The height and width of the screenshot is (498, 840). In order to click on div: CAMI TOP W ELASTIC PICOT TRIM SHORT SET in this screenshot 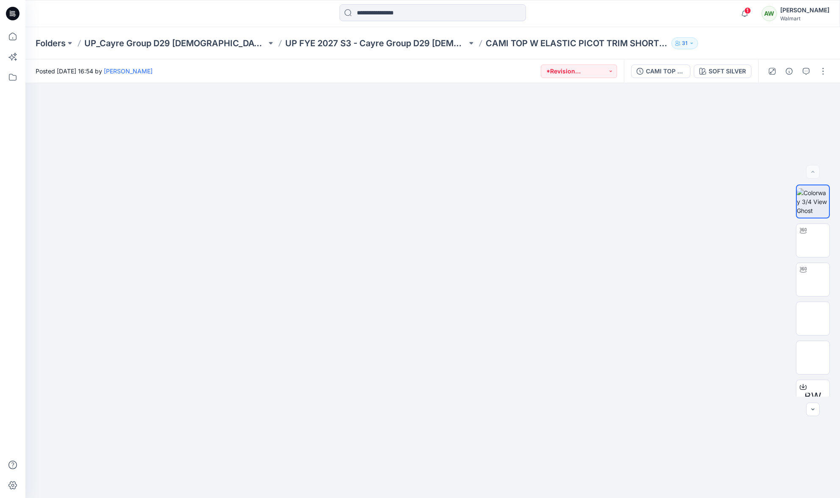, I will do `click(665, 71)`.